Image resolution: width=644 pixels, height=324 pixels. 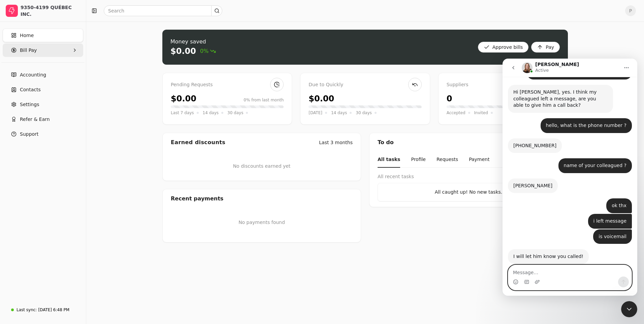 I want to click on span: Home, so click(x=27, y=36).